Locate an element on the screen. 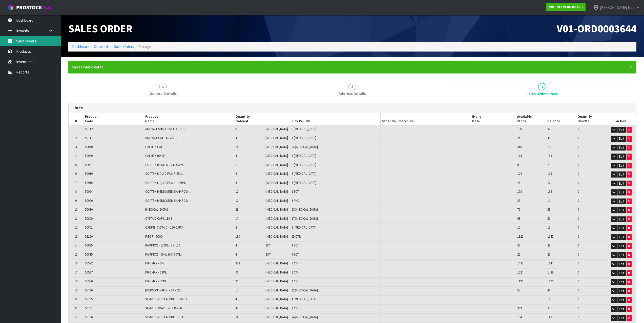 This screenshot has height=323, width=644. span: CANINE CYSTAID - 120 CAPS is located at coordinates (164, 227).